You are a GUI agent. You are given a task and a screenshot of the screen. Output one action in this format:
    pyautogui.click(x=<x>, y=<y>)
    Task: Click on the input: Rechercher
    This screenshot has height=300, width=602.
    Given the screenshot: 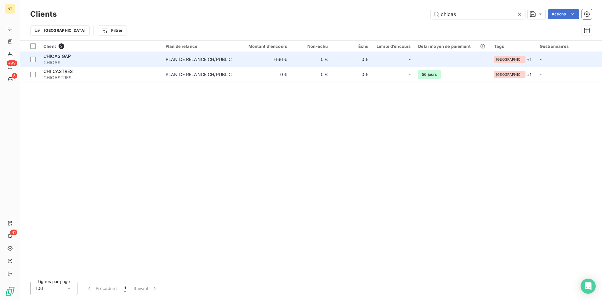 What is the action you would take?
    pyautogui.click(x=478, y=14)
    